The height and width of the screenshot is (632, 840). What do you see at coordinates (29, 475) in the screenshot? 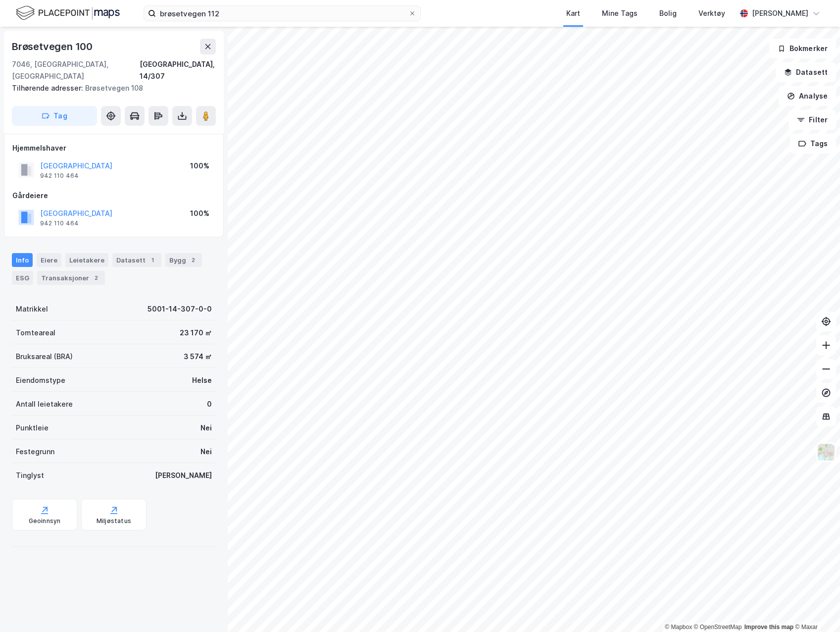
I see `div: Tinglyst` at bounding box center [29, 475].